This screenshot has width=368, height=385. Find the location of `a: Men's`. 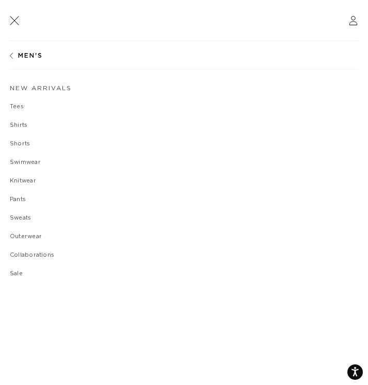

a: Men's is located at coordinates (26, 55).